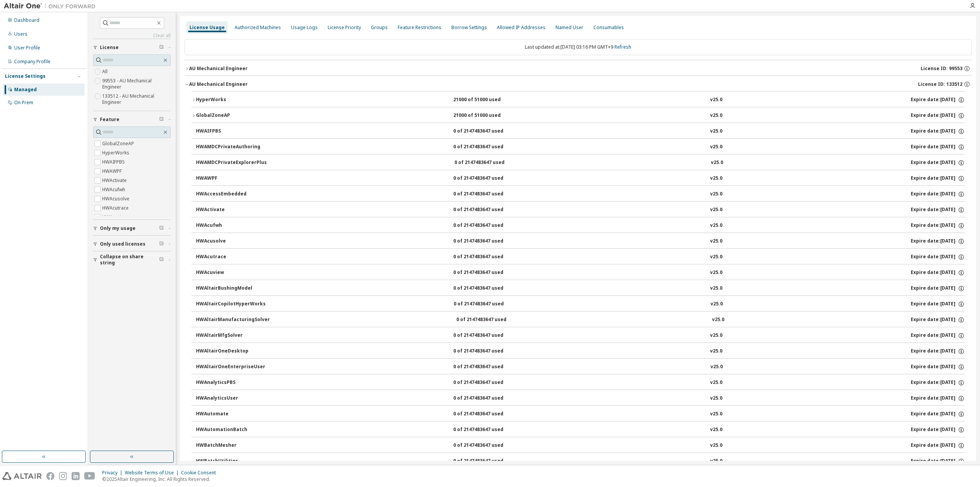 The width and height of the screenshot is (980, 487). I want to click on img: youtube.svg, so click(90, 476).